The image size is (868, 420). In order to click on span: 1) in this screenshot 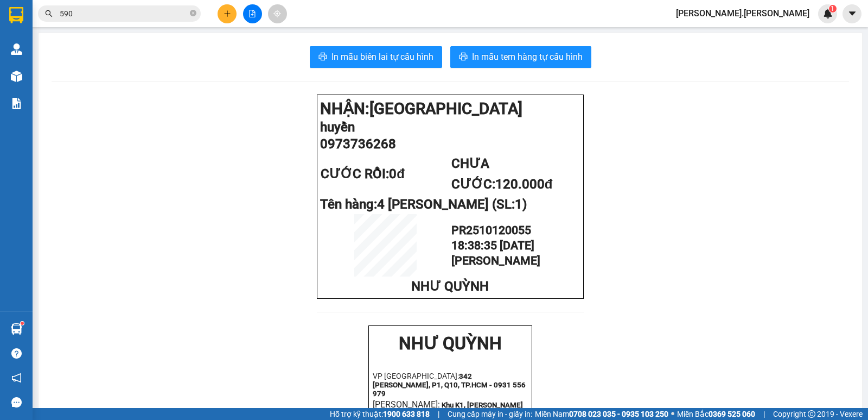, I will do `click(521, 204)`.